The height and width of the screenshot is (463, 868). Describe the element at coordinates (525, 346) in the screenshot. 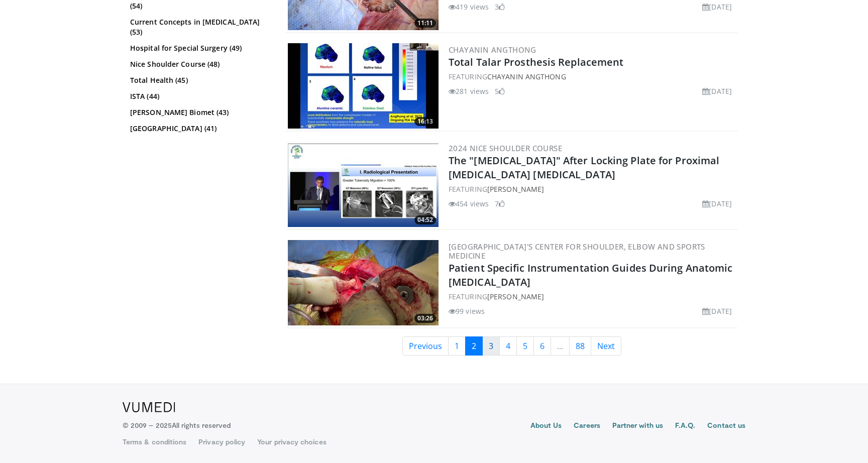

I see `a: 5` at that location.